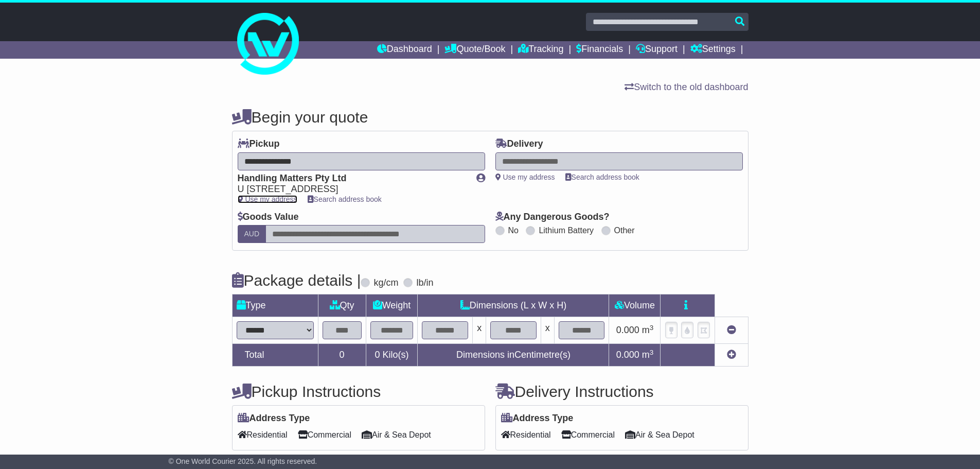 Image resolution: width=980 pixels, height=469 pixels. Describe the element at coordinates (243, 461) in the screenshot. I see `span: © One World Courier 2025. All rights reserved.` at that location.